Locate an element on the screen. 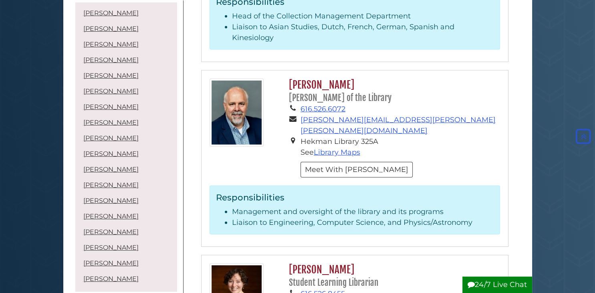 This screenshot has height=293, width=595. li: Hekman Library 325A is located at coordinates (400, 141).